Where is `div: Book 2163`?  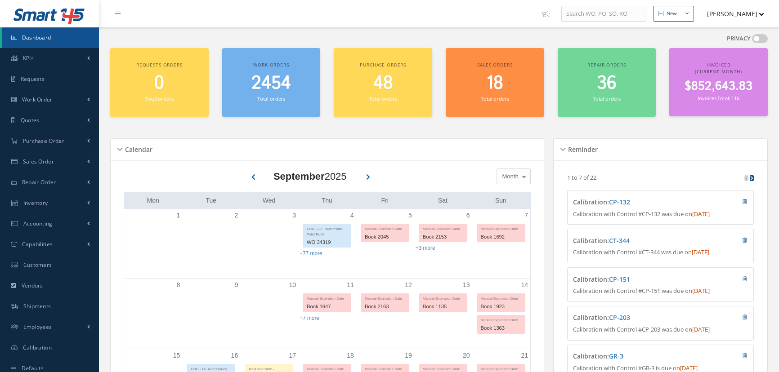 div: Book 2163 is located at coordinates (385, 307).